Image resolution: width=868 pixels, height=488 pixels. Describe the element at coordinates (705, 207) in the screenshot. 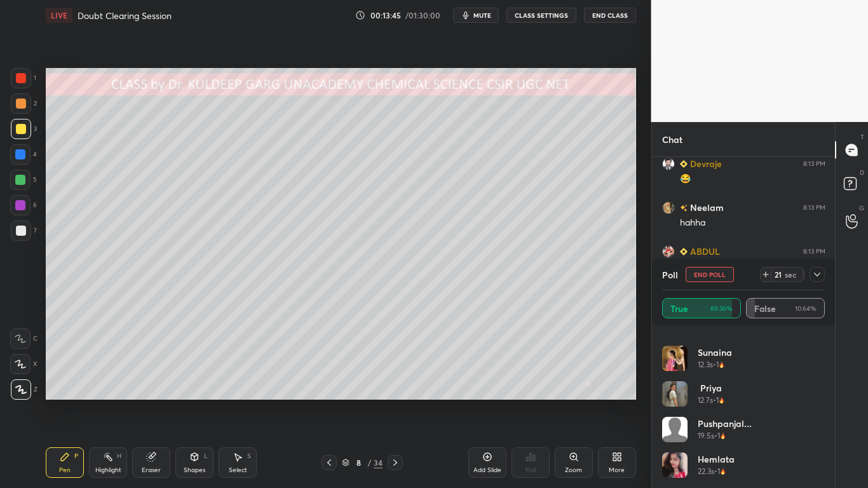

I see `h6: Neelam` at that location.